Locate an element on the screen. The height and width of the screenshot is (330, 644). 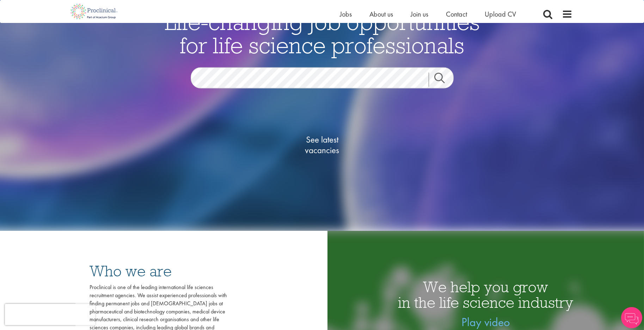
img: Chatbot is located at coordinates (631, 318).